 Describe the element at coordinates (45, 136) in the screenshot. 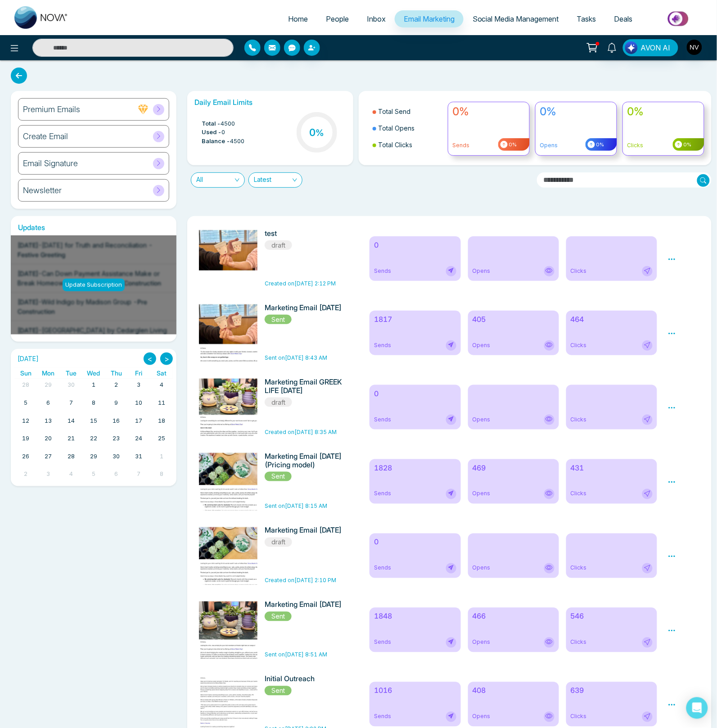

I see `h6: Create Email` at that location.